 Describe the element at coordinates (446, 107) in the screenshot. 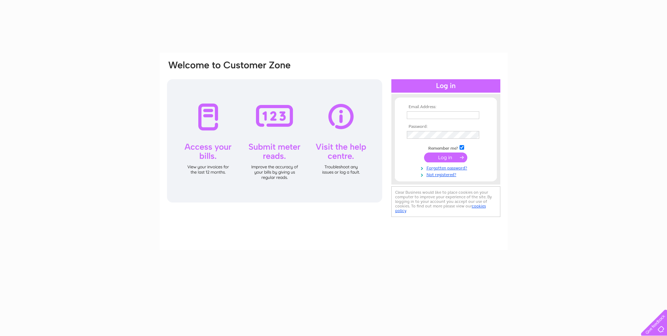

I see `th: Email Address:` at that location.